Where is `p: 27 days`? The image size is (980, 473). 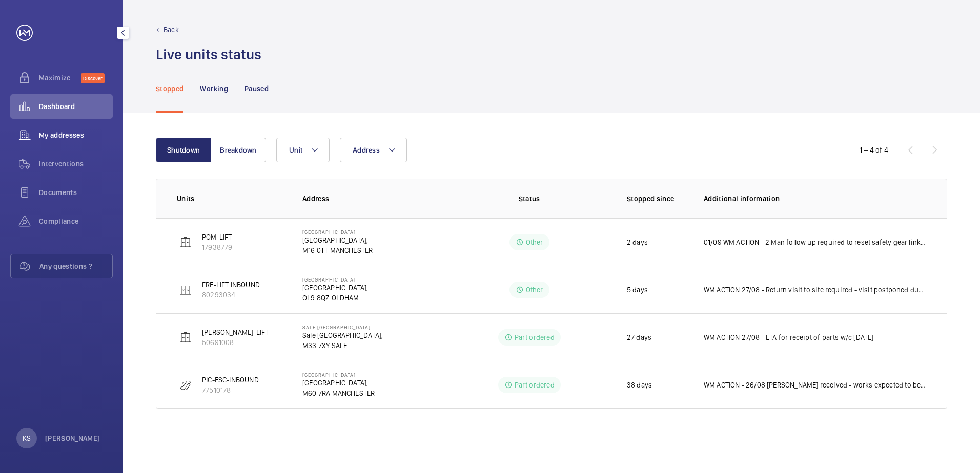
p: 27 days is located at coordinates (639, 337).